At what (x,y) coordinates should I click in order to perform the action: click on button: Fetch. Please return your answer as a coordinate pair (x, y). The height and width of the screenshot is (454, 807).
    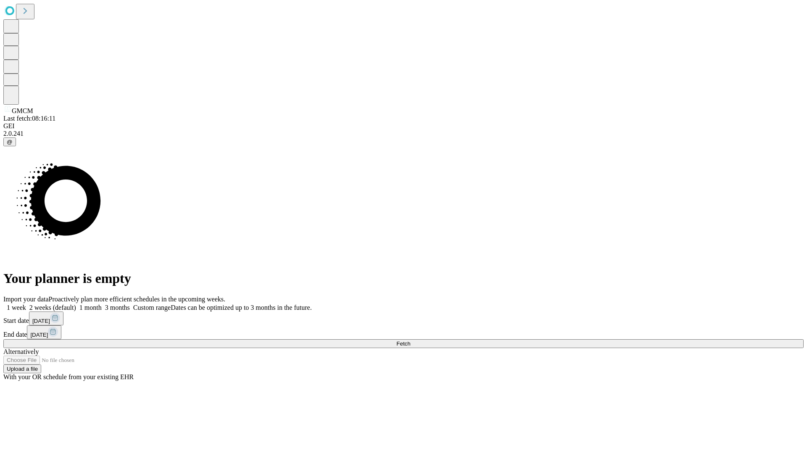
    Looking at the image, I should click on (403, 343).